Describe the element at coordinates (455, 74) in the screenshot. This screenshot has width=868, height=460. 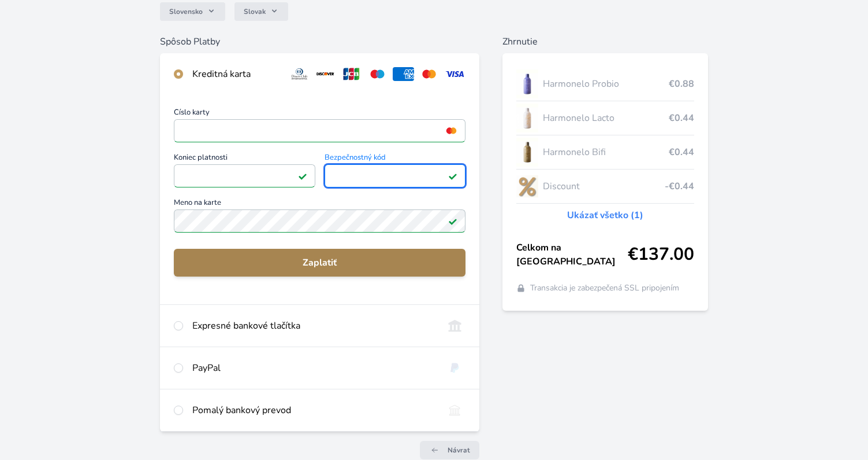
I see `img: visa.svg` at that location.